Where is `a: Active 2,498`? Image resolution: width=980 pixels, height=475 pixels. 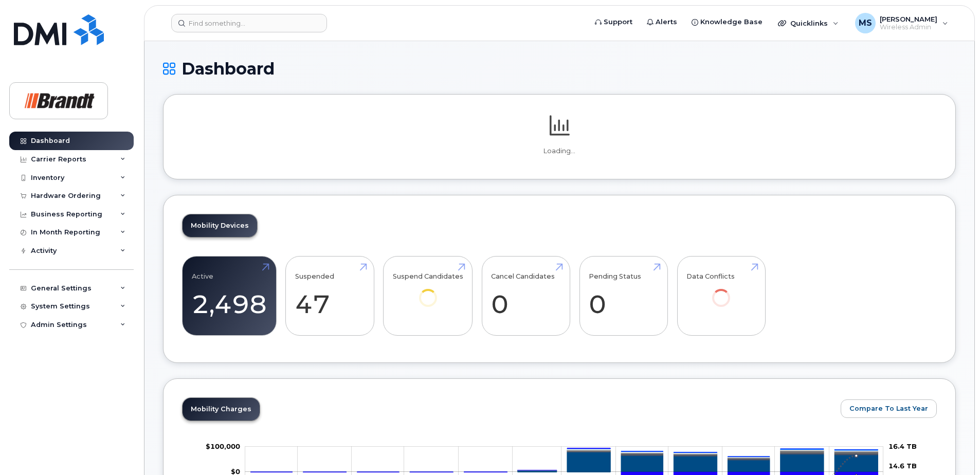
a: Active 2,498 is located at coordinates (229, 296).